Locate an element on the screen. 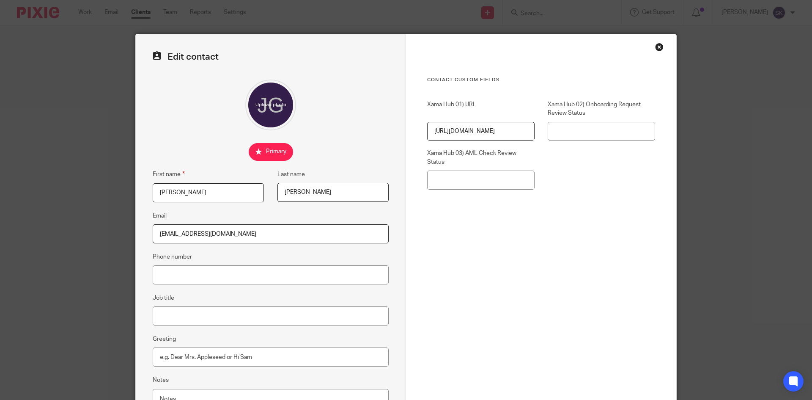 The height and width of the screenshot is (400, 812). label: Xama Hub 01) URL is located at coordinates (481, 109).